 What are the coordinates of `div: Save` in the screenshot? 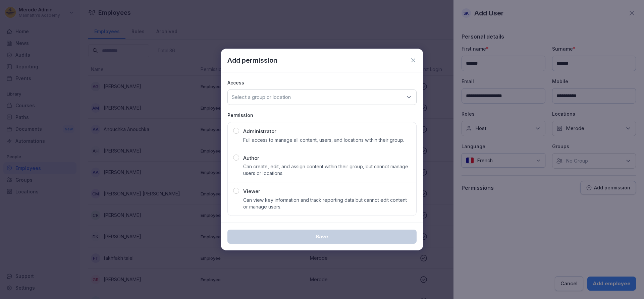 It's located at (322, 237).